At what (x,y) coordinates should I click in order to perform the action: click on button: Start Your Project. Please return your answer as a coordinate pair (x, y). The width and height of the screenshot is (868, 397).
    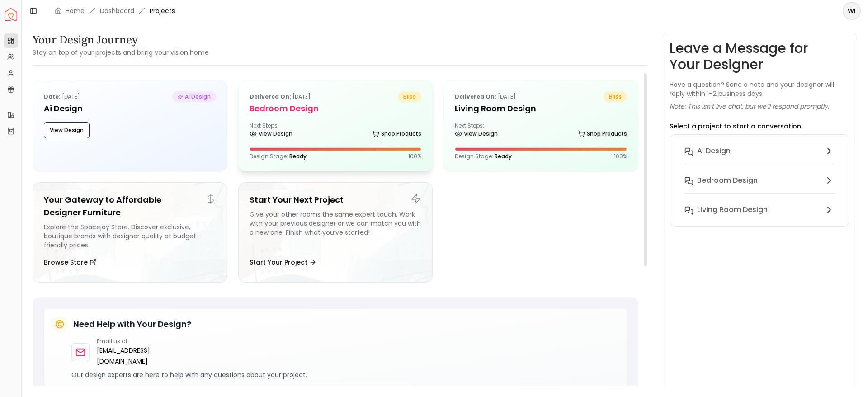
    Looking at the image, I should click on (283, 262).